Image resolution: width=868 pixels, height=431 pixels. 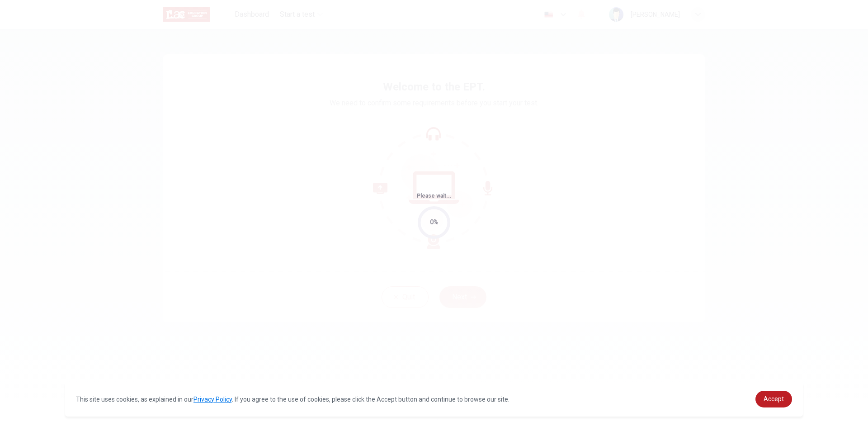 What do you see at coordinates (434, 399) in the screenshot?
I see `div: cookieconsent` at bounding box center [434, 399].